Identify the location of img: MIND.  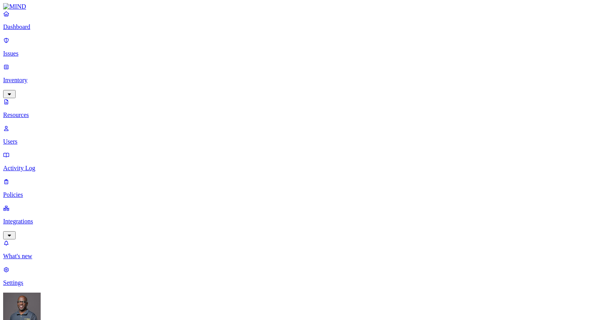
(14, 7).